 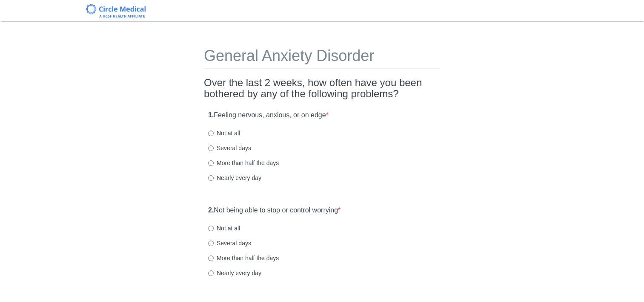 I want to click on h2: Over the last 2 weeks, how often have you been bothered by any of the following problems?, so click(x=322, y=88).